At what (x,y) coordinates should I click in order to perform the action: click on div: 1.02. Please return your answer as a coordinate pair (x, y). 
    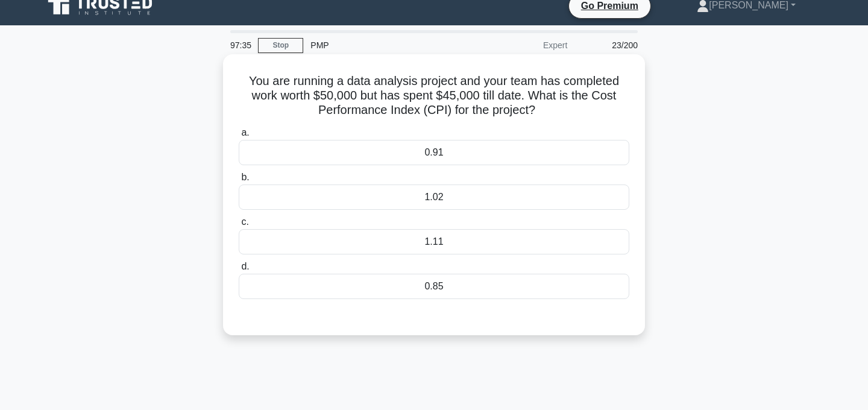
    Looking at the image, I should click on (434, 197).